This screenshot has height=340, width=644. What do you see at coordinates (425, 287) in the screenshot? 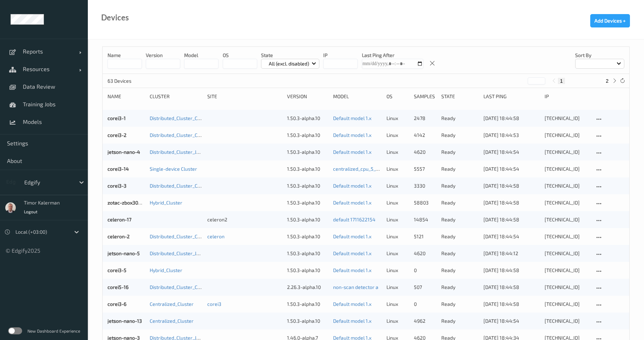
I see `div: 507` at bounding box center [425, 287].